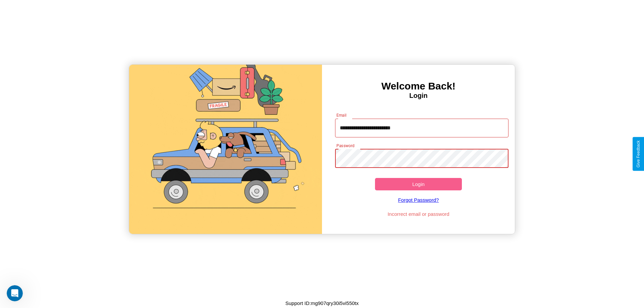 The height and width of the screenshot is (308, 644). What do you see at coordinates (418, 86) in the screenshot?
I see `h3: Welcome Back!` at bounding box center [418, 86].